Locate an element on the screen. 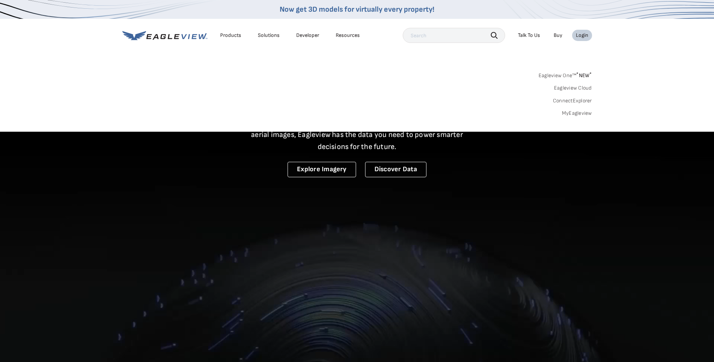  a: Developer is located at coordinates (307, 35).